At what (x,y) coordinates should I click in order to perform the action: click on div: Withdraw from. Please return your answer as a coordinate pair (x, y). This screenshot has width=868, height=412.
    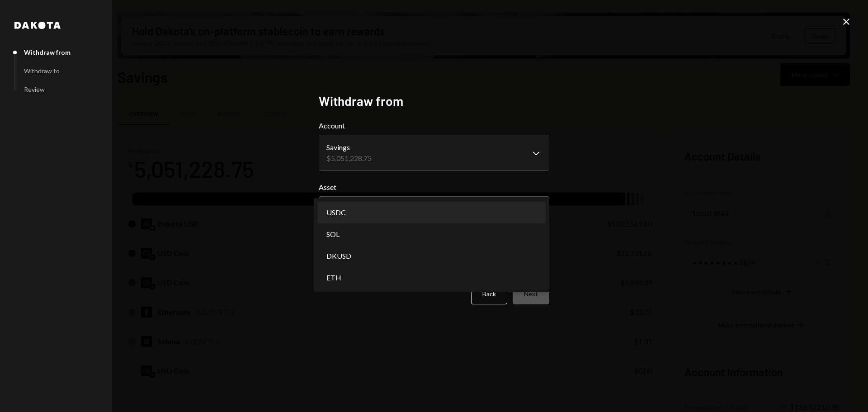
    Looking at the image, I should click on (47, 52).